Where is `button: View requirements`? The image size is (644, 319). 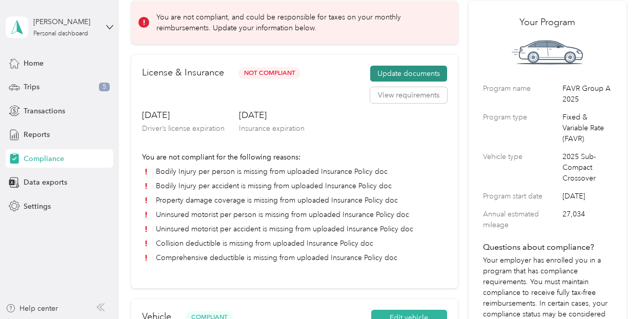
button: View requirements is located at coordinates (409, 95).